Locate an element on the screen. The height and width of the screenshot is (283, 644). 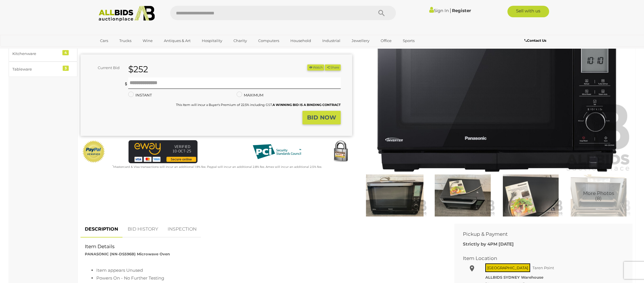
a: Household is located at coordinates (301, 41).